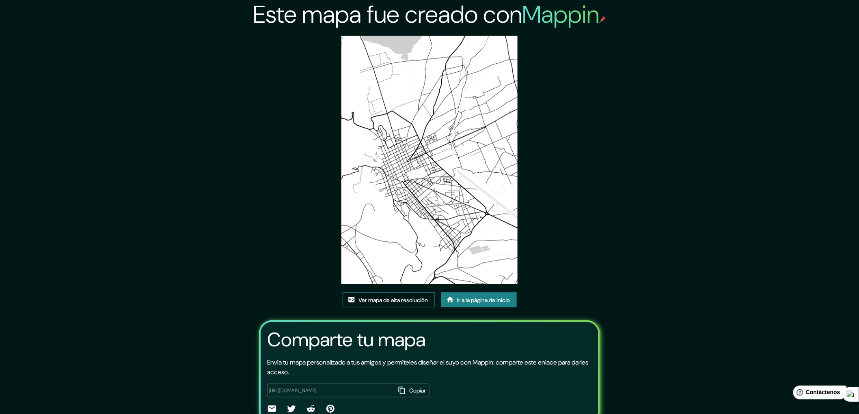 Image resolution: width=859 pixels, height=414 pixels. What do you see at coordinates (393, 300) in the screenshot?
I see `font: Ver mapa de alta resolución` at bounding box center [393, 300].